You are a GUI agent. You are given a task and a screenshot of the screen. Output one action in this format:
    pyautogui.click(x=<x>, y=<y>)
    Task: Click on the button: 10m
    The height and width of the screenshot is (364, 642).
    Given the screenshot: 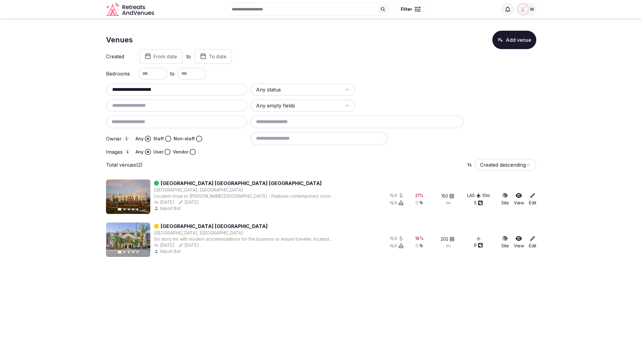 What is the action you would take?
    pyautogui.click(x=486, y=196)
    